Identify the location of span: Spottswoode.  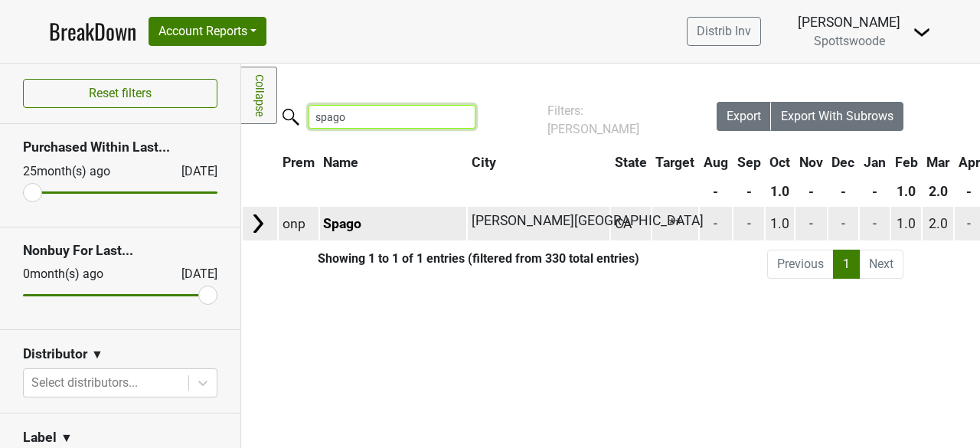
(849, 41).